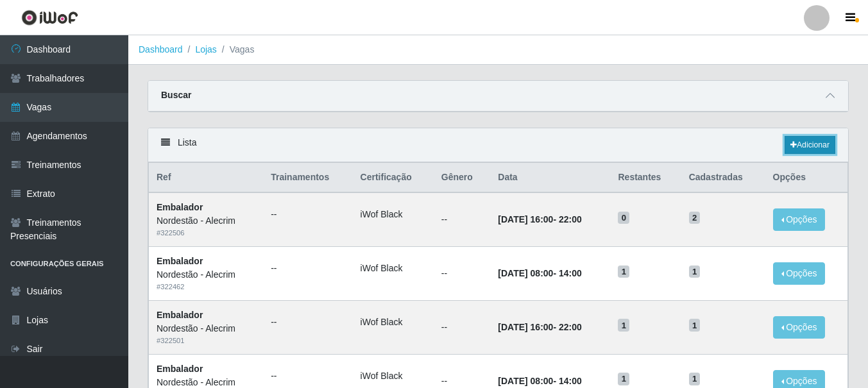 The image size is (868, 388). I want to click on th: Restantes, so click(646, 177).